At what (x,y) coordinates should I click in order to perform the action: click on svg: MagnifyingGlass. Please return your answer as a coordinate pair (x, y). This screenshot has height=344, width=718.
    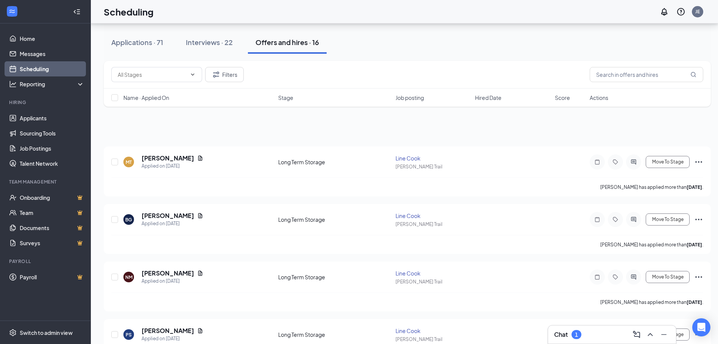
    Looking at the image, I should click on (693, 75).